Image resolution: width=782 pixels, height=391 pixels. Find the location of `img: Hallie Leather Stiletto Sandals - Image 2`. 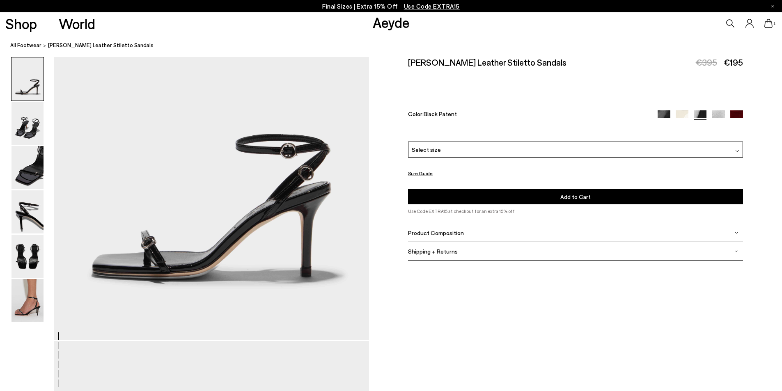

img: Hallie Leather Stiletto Sandals - Image 2 is located at coordinates (27, 123).